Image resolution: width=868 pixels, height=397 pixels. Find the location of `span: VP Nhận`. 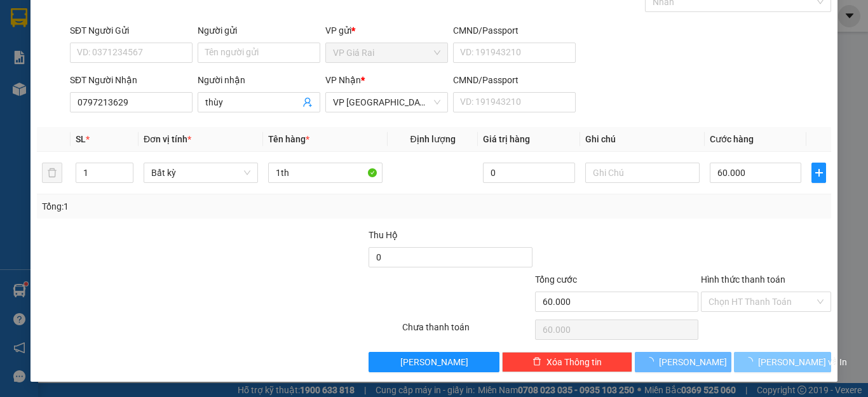

span: VP Nhận is located at coordinates (343, 80).